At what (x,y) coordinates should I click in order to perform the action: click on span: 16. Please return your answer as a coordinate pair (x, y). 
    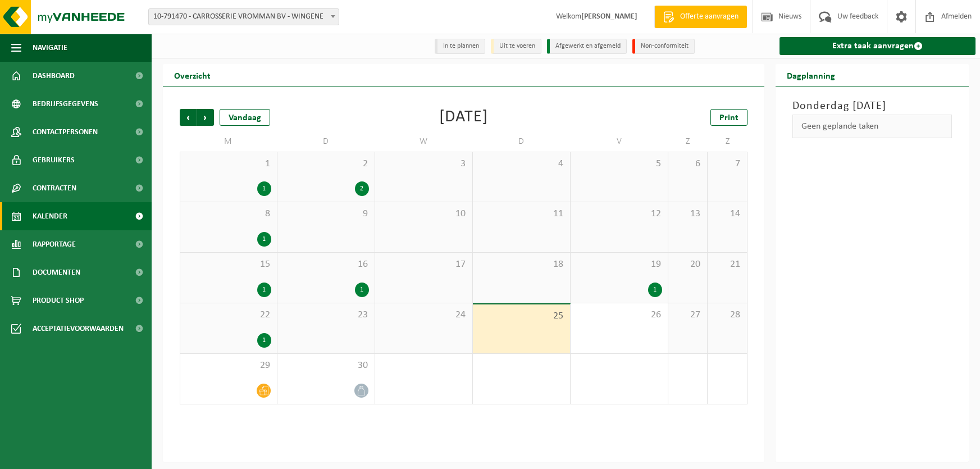
    Looking at the image, I should click on (326, 264).